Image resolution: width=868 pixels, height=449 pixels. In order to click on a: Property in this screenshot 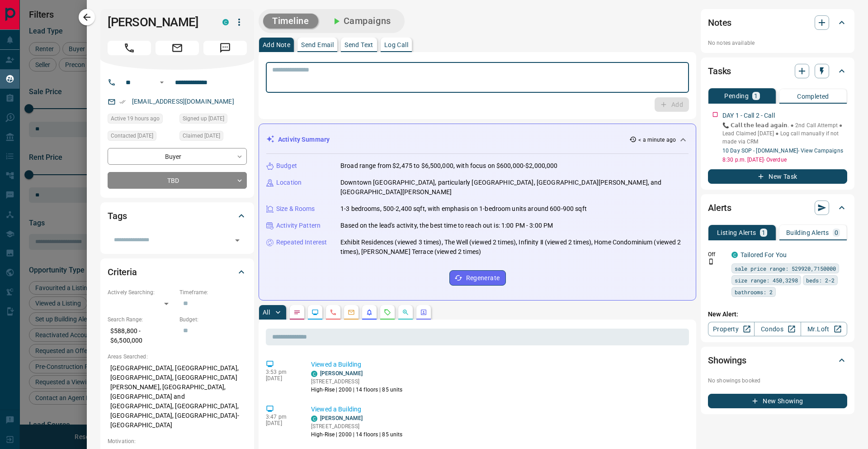, I will do `click(731, 329)`.